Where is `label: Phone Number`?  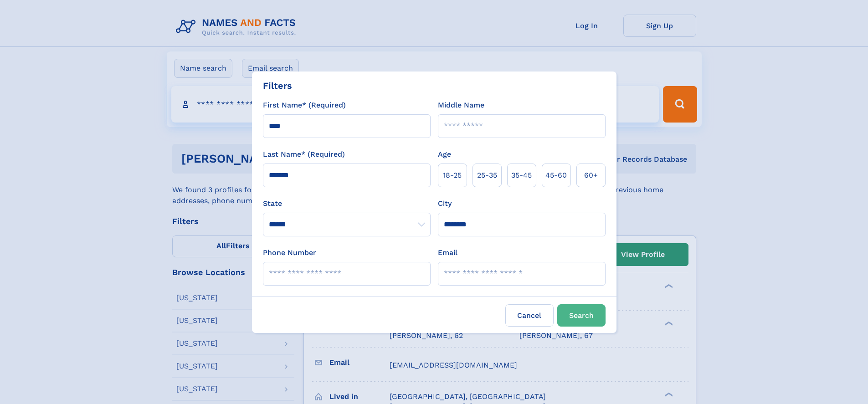
label: Phone Number is located at coordinates (289, 253).